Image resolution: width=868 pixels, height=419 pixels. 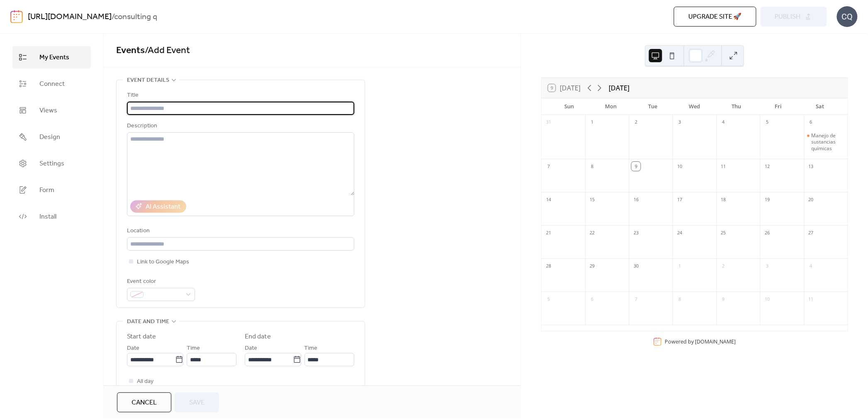 I want to click on div: Powered by, so click(x=701, y=341).